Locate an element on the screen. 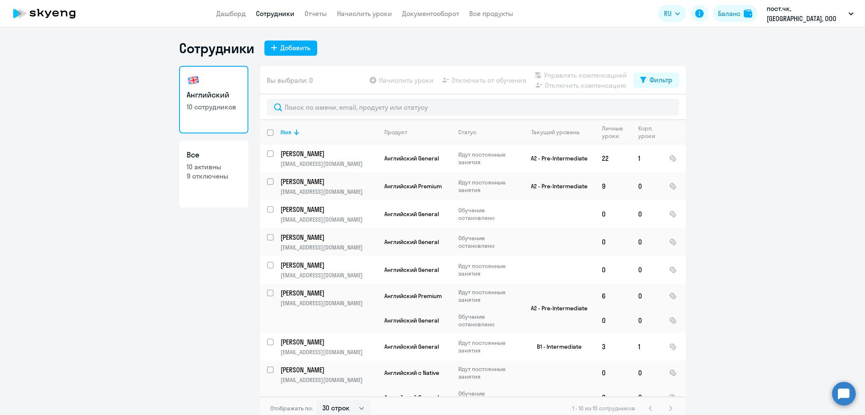  span: Вы выбрали: 0 is located at coordinates (290, 80).